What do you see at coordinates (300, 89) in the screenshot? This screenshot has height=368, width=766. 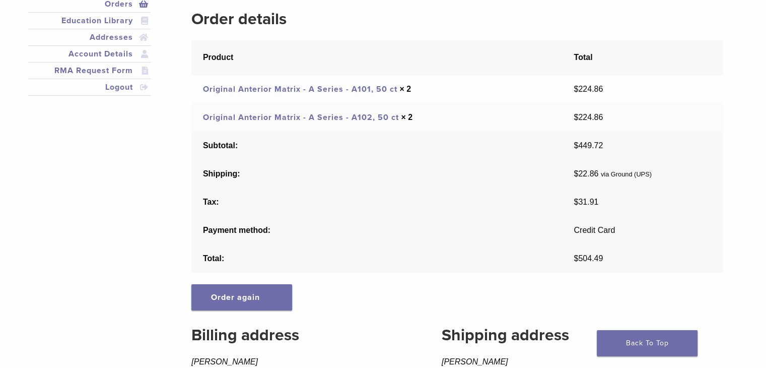 I see `a: Original Anterior Matrix - A Series - A101, 50 ct` at bounding box center [300, 89].